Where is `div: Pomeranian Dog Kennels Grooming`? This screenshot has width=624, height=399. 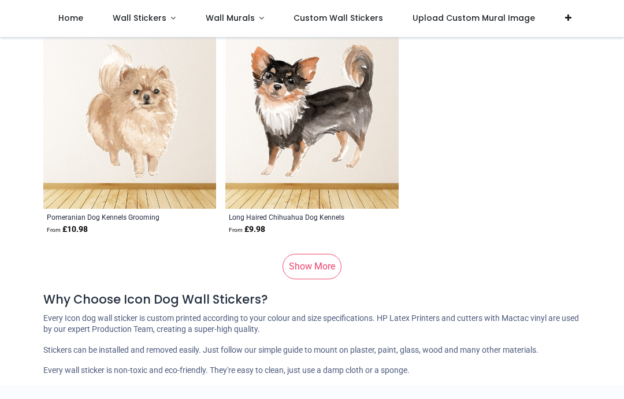
div: Pomeranian Dog Kennels Grooming is located at coordinates (113, 217).